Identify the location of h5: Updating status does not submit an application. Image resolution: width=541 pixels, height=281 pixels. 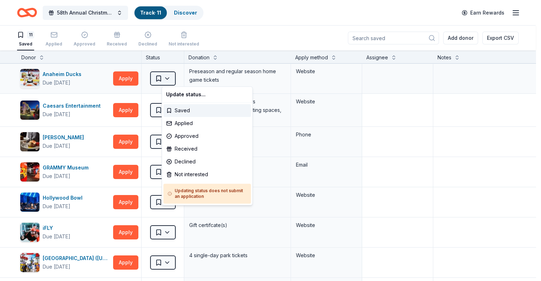
(207, 194).